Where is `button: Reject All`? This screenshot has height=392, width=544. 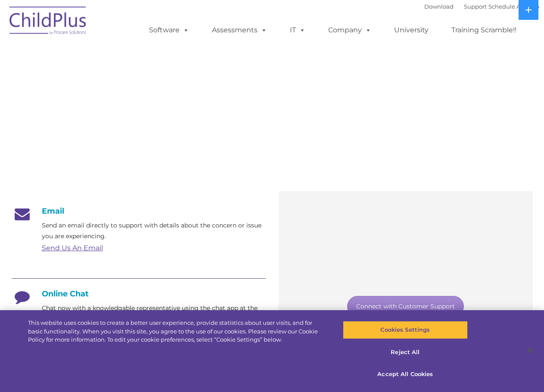
button: Reject All is located at coordinates (405, 352).